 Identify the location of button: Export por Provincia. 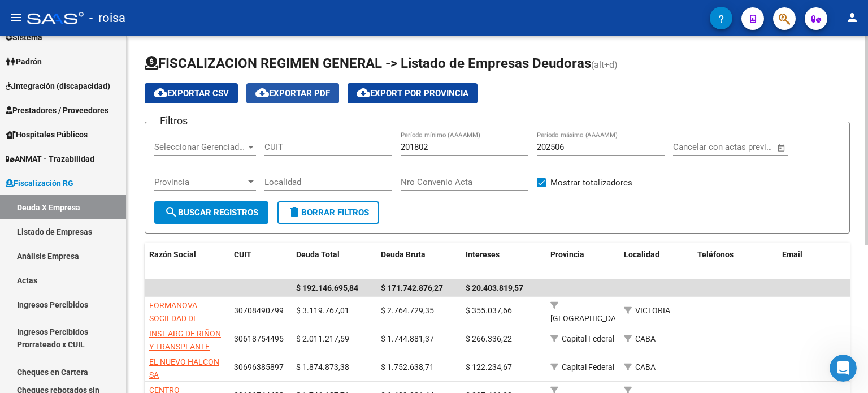
(412, 93).